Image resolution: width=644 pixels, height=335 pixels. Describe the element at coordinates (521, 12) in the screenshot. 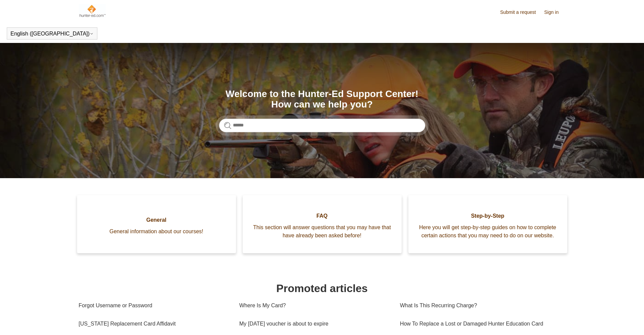

I see `a: Submit a request` at that location.